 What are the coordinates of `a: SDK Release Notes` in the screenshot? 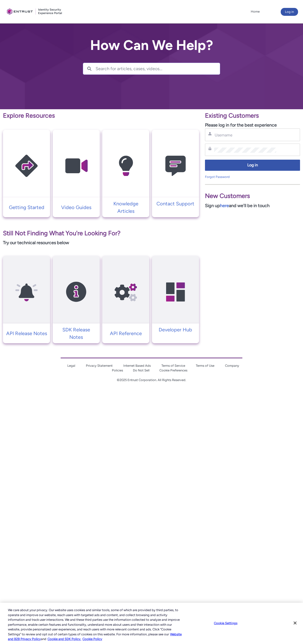 It's located at (76, 334).